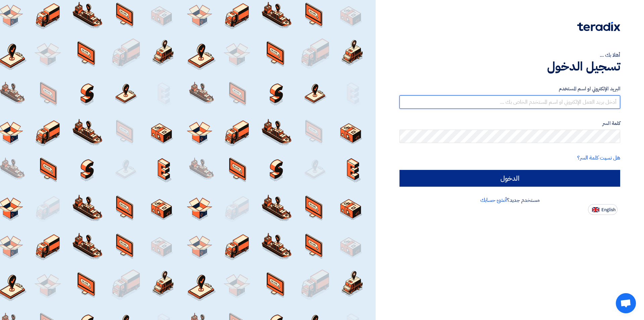 This screenshot has width=644, height=320. What do you see at coordinates (510, 67) in the screenshot?
I see `h1: تسجيل الدخول` at bounding box center [510, 67].